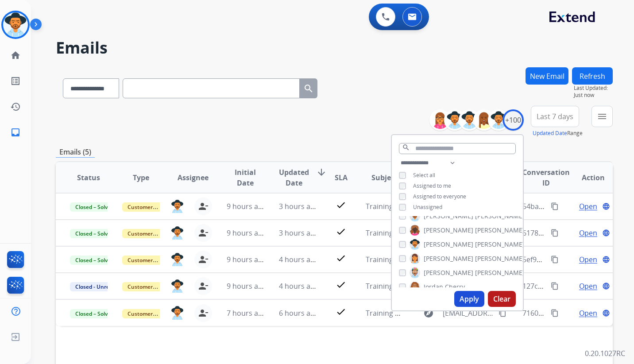  What do you see at coordinates (247, 313) in the screenshot?
I see `span: 7 hours ago` at bounding box center [247, 313].